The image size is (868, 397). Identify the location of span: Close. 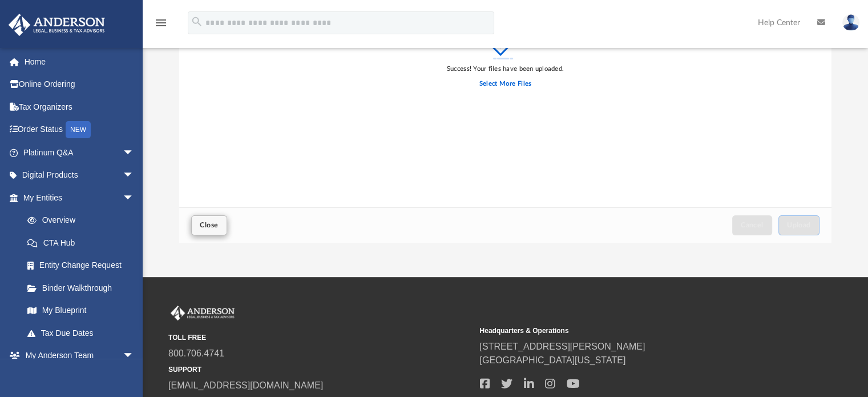
(209, 225).